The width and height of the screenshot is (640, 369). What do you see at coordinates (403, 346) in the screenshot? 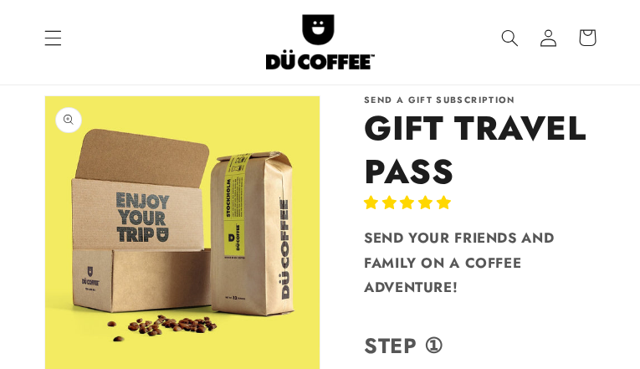
I see `span: Step ①` at bounding box center [403, 346].